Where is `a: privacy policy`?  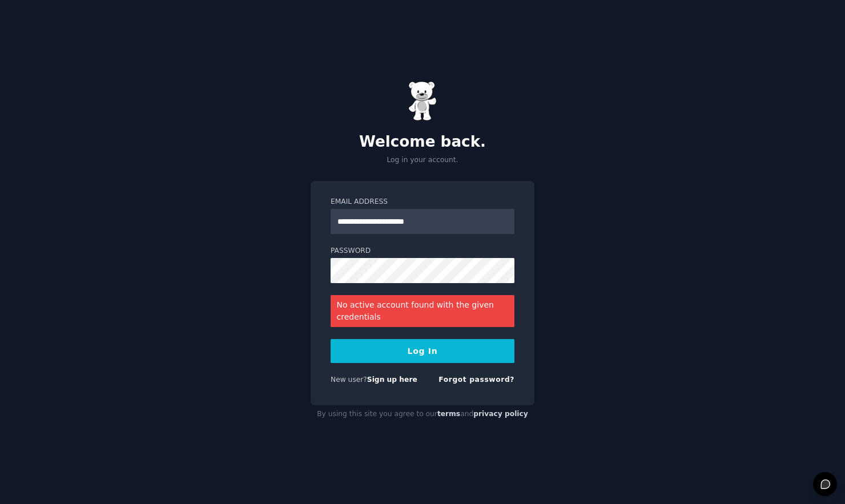
a: privacy policy is located at coordinates (501, 413).